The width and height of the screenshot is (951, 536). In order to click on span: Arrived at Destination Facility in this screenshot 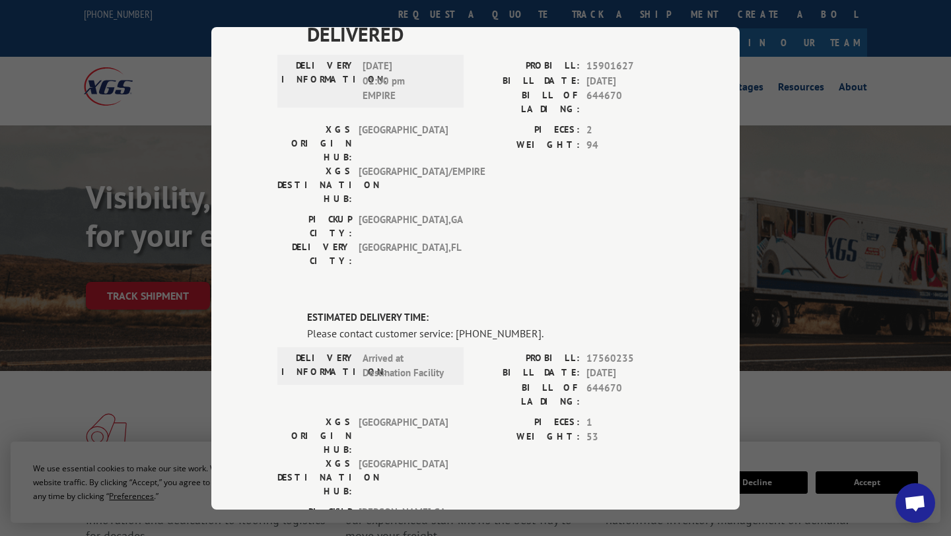, I will do `click(407, 365)`.